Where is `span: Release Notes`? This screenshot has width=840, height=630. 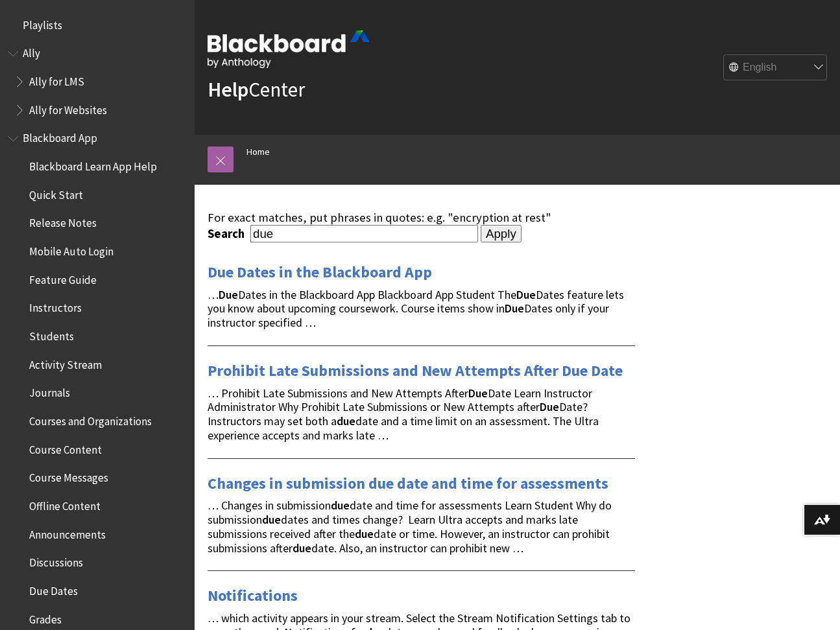 span: Release Notes is located at coordinates (63, 221).